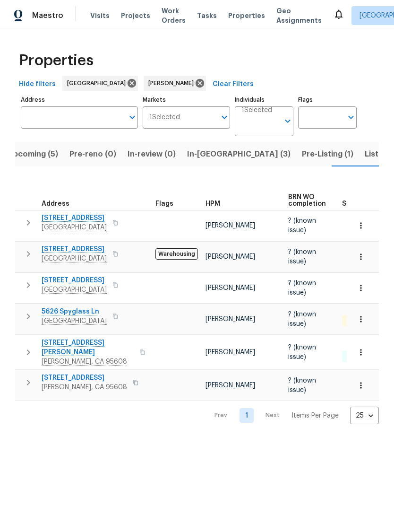 The height and width of the screenshot is (506, 394). Describe the element at coordinates (177, 254) in the screenshot. I see `span: Warehousing` at that location.